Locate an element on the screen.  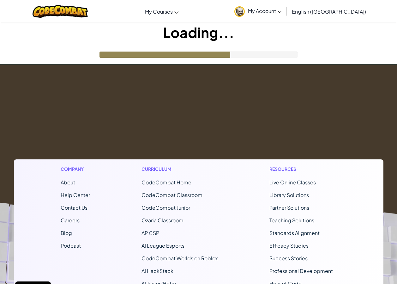
a: AI League Esports is located at coordinates (163, 245).